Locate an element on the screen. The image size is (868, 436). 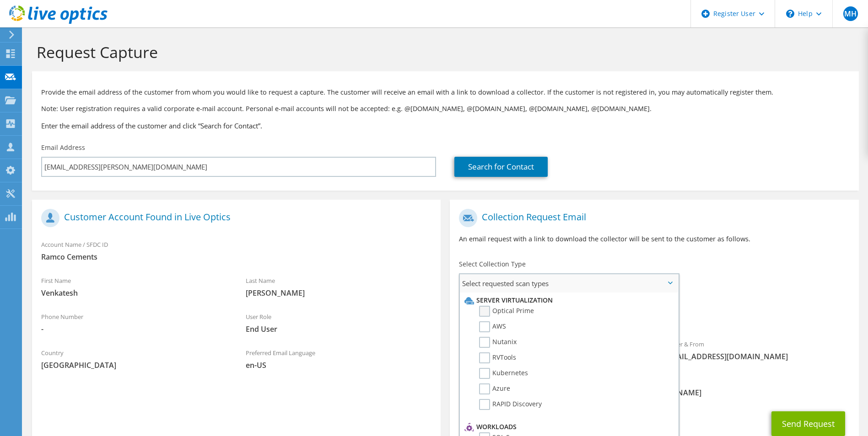
div: Requested Collections is located at coordinates (654, 313).